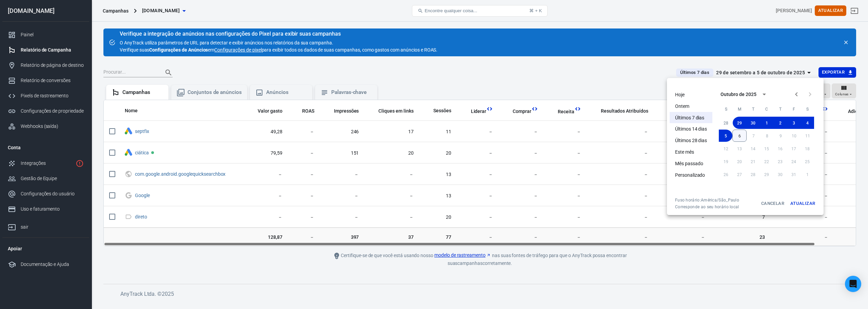  I want to click on font: F, so click(793, 109).